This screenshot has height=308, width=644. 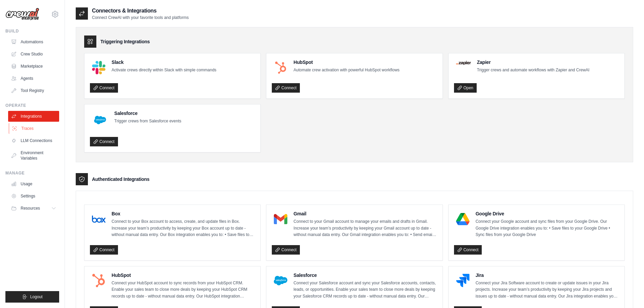 I want to click on h3: Triggering Integrations, so click(x=125, y=42).